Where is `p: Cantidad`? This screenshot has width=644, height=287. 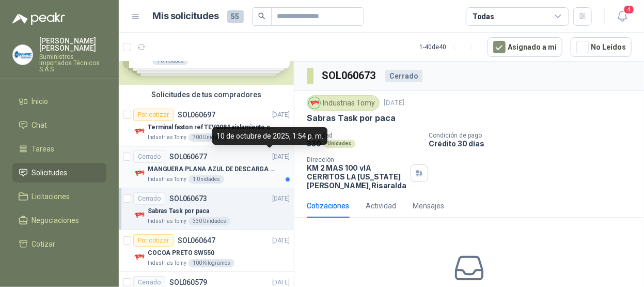 p: Cantidad is located at coordinates (364, 136).